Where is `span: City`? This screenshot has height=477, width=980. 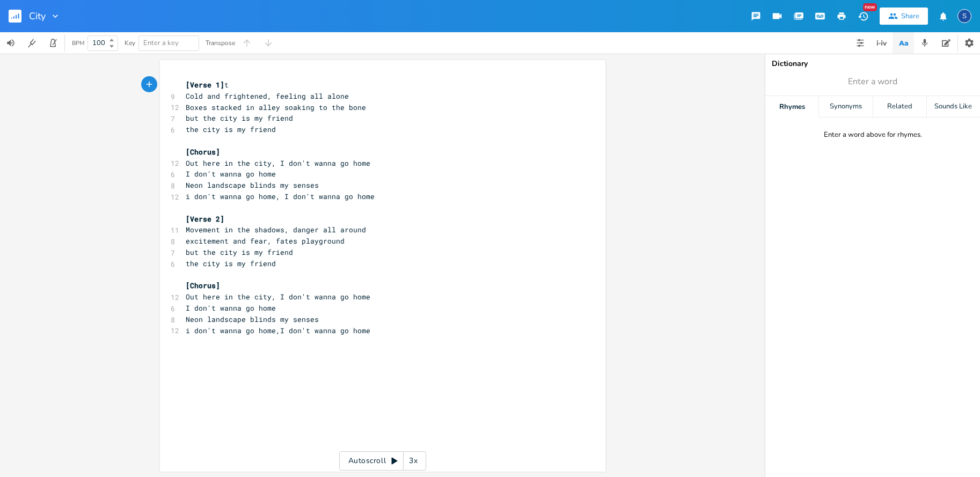 span: City is located at coordinates (37, 16).